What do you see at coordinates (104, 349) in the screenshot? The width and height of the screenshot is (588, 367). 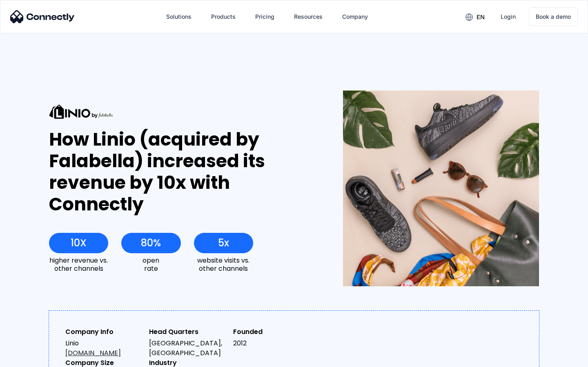 I see `div: Linio` at bounding box center [104, 349].